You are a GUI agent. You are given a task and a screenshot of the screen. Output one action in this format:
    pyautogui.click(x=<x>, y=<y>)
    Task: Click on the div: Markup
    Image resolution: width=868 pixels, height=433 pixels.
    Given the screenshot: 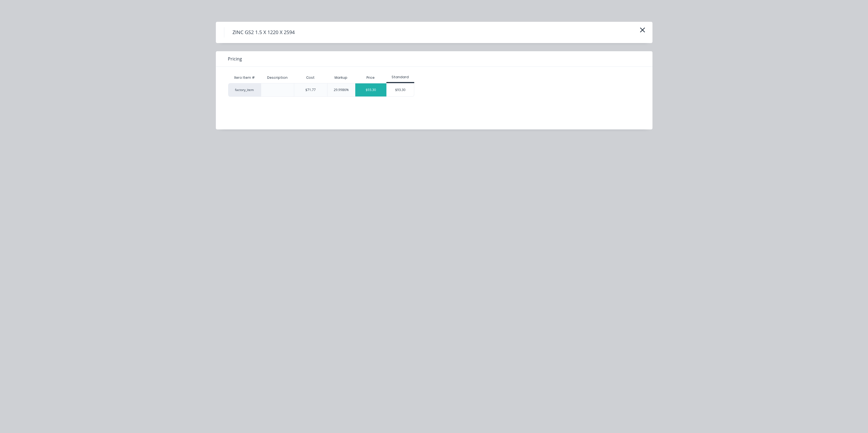 What is the action you would take?
    pyautogui.click(x=341, y=78)
    